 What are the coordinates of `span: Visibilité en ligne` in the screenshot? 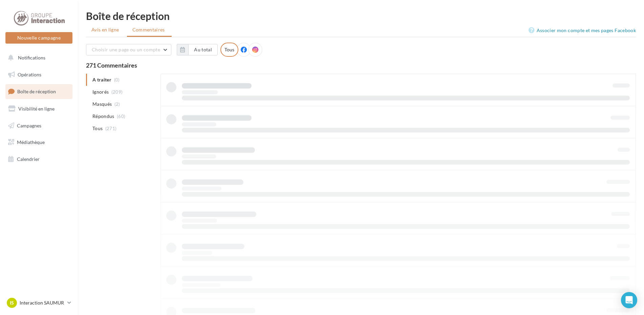 It's located at (36, 109).